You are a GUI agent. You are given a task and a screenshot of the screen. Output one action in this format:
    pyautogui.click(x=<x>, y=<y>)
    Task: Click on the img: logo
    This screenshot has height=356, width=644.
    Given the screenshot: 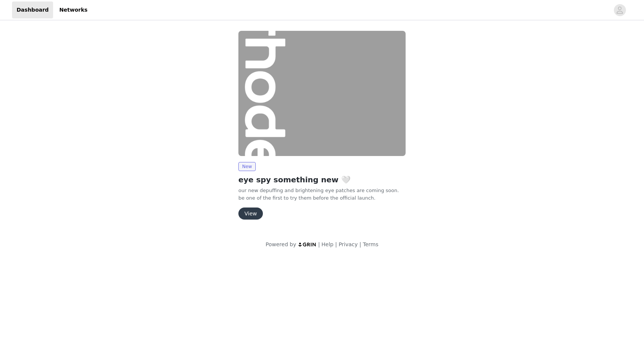 What is the action you would take?
    pyautogui.click(x=307, y=245)
    